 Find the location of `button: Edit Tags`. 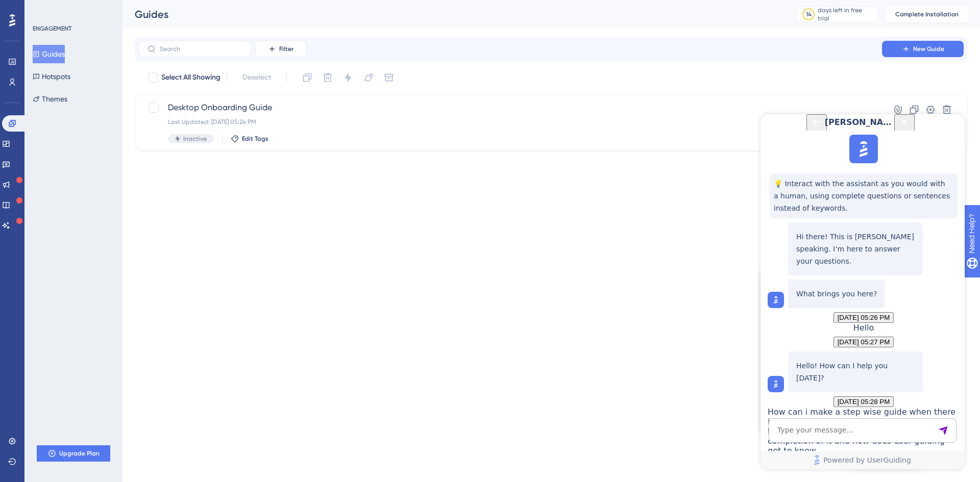

button: Edit Tags is located at coordinates (250, 139).